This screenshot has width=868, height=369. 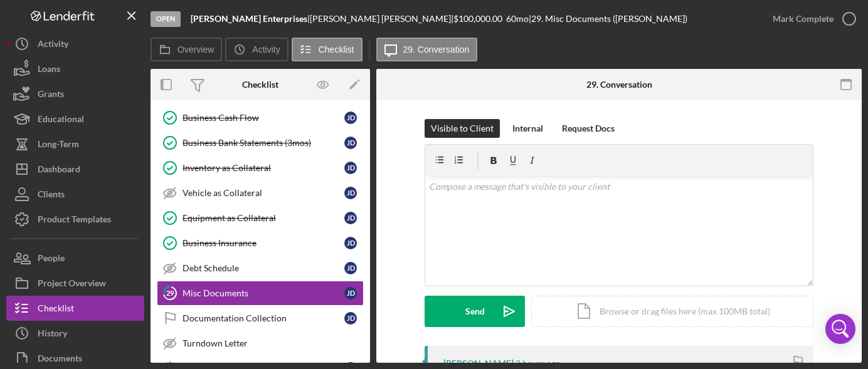 What do you see at coordinates (165, 19) in the screenshot?
I see `div: Open` at bounding box center [165, 19].